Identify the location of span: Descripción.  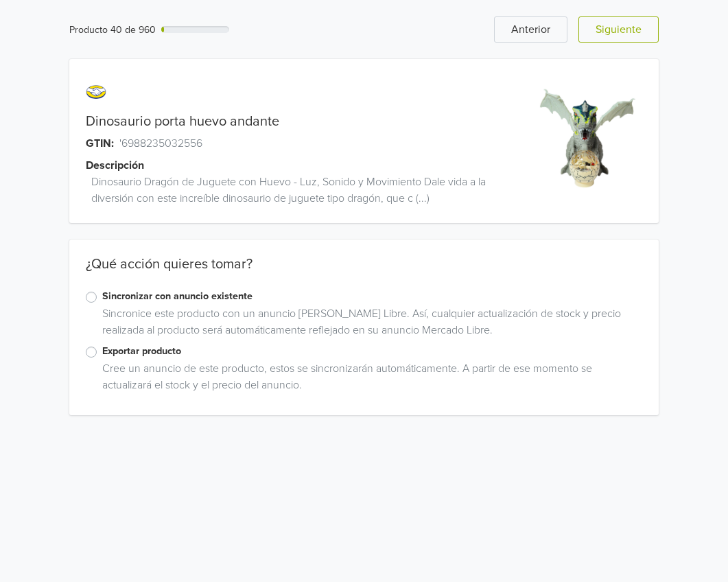
(114, 165).